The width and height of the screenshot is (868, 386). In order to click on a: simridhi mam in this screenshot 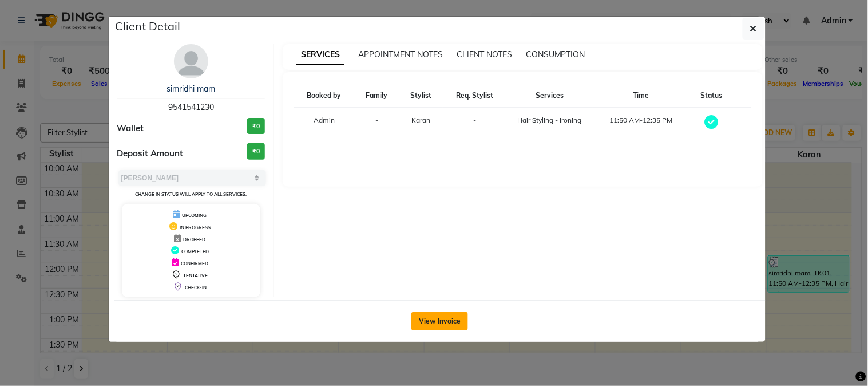, I will do `click(191, 89)`.